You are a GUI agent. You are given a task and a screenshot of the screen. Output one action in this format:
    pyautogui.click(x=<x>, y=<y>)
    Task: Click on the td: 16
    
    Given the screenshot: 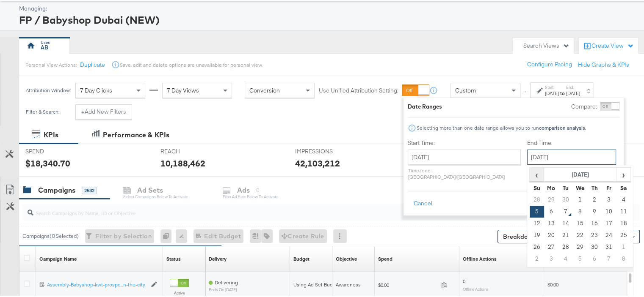 What is the action you would take?
    pyautogui.click(x=595, y=223)
    